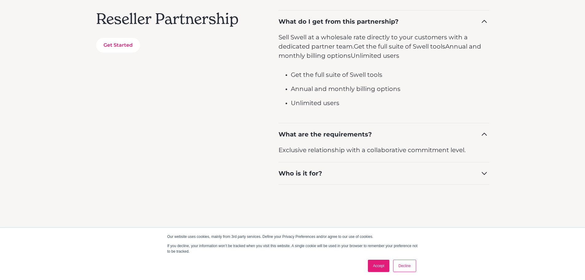 The width and height of the screenshot is (585, 280). Describe the element at coordinates (175, 19) in the screenshot. I see `h2: Reseller Partnership` at that location.